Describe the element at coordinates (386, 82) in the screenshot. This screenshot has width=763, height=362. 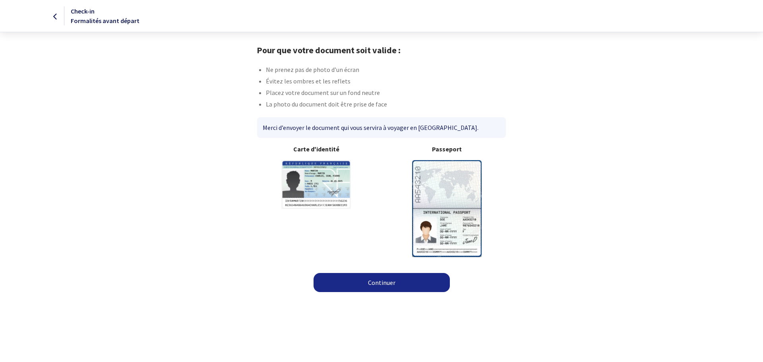
I see `li: Évitez les ombres et les reflets` at that location.